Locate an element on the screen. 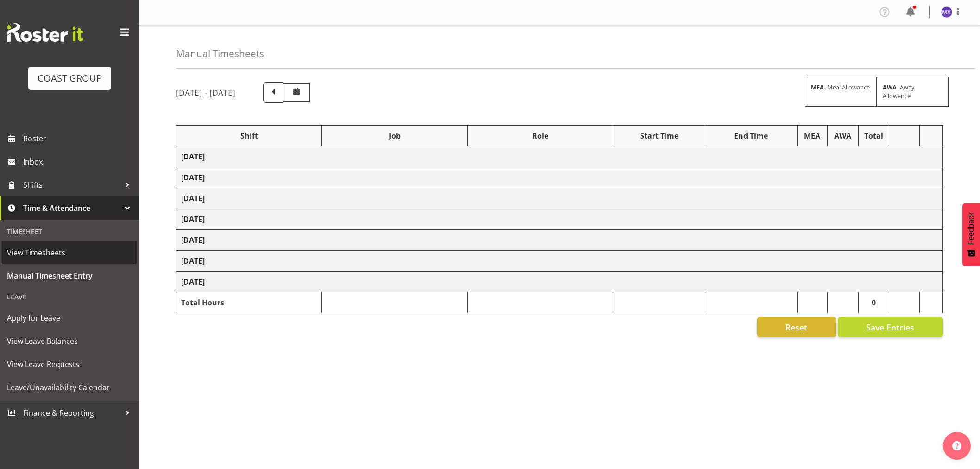  td: 0 is located at coordinates (874, 303).